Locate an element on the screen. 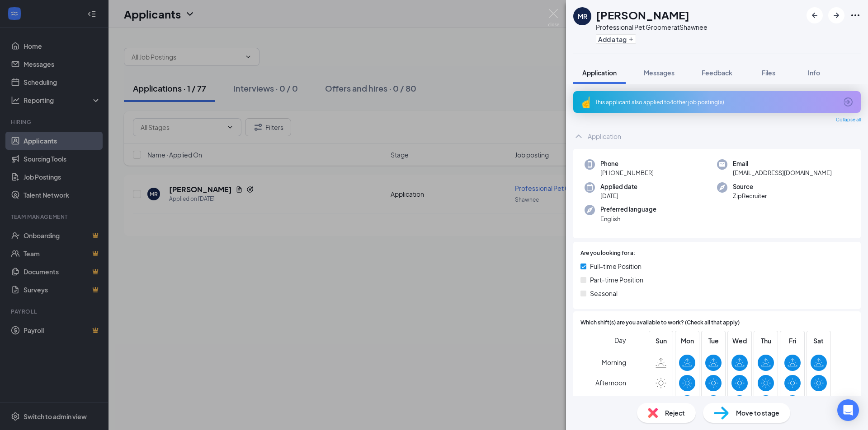  span: Seasonal is located at coordinates (603, 293).